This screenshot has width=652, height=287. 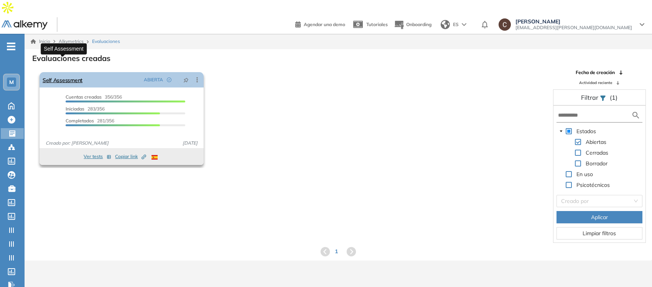 I want to click on span: 356/356, so click(x=94, y=97).